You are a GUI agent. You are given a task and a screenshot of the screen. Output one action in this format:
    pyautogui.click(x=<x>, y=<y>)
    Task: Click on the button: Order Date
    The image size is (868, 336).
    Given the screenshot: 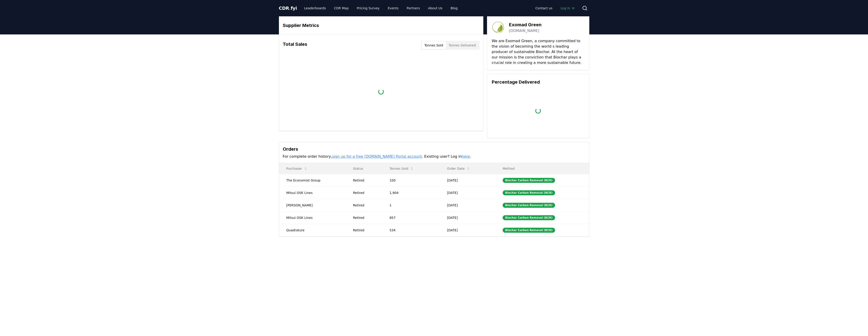 What is the action you would take?
    pyautogui.click(x=459, y=169)
    